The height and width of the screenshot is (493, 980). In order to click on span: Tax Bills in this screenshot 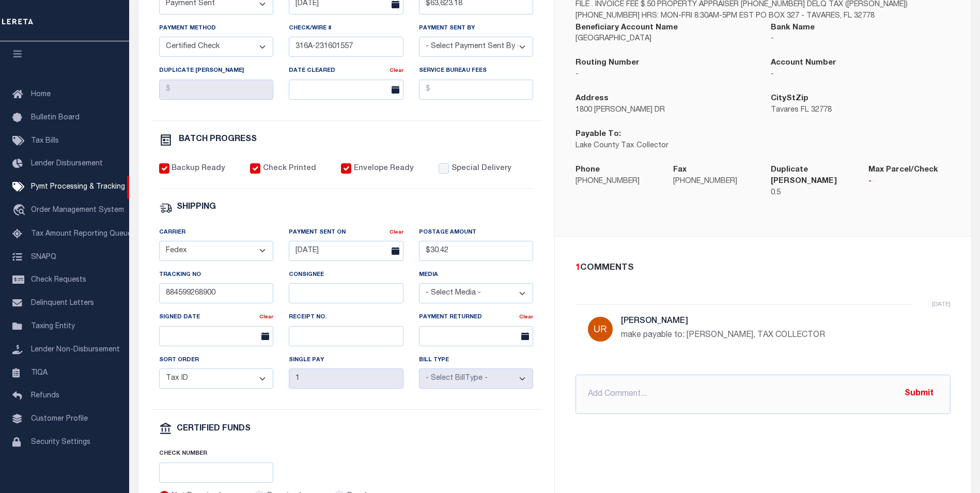, I will do `click(45, 141)`.